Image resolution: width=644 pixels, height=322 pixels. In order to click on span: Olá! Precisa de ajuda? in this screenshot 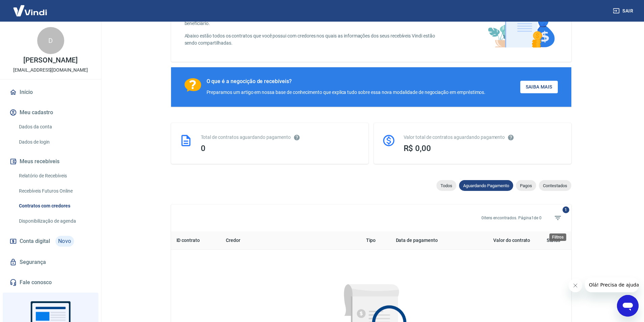, I will do `click(30, 7)`.